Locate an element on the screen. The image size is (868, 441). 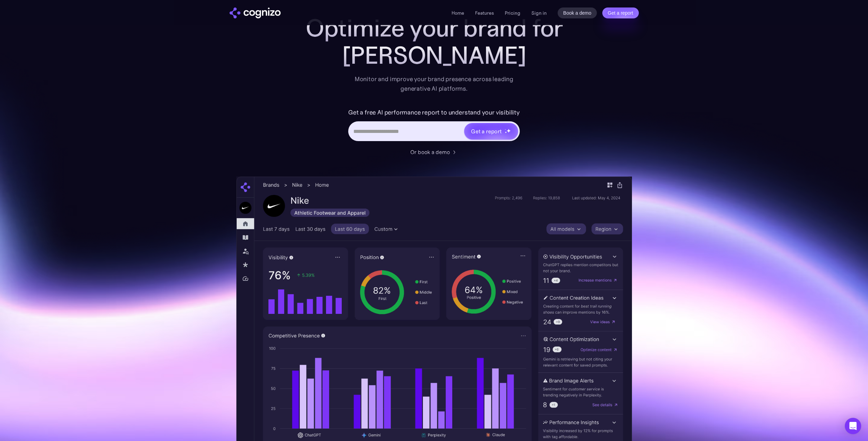
a: Get a report is located at coordinates (621, 13).